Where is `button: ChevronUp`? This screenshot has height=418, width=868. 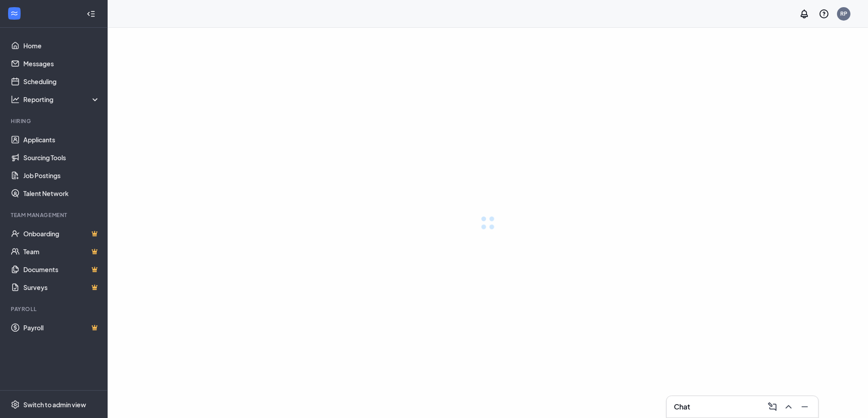 button: ChevronUp is located at coordinates (787, 407).